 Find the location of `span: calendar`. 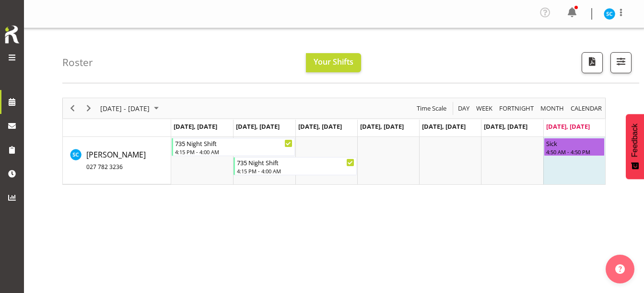

span: calendar is located at coordinates (586, 108).